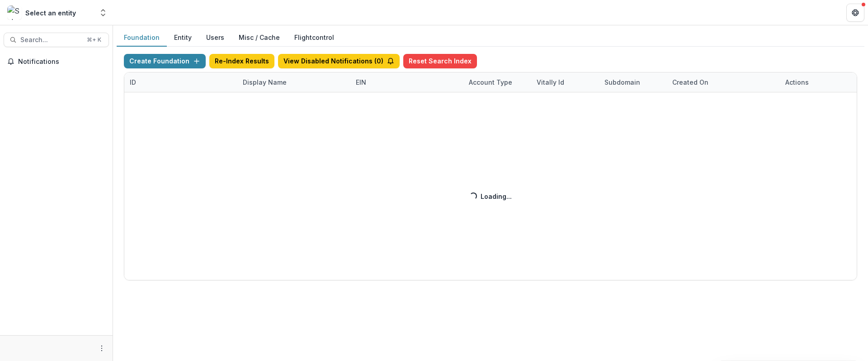 This screenshot has width=868, height=361. What do you see at coordinates (215, 38) in the screenshot?
I see `button: Users` at bounding box center [215, 38].